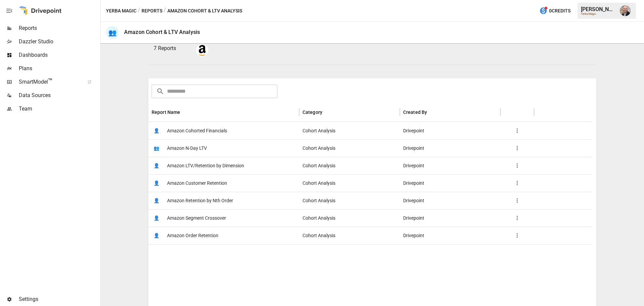 Image resolution: width=644 pixels, height=306 pixels. I want to click on span: Amazon Retention by Nth Order, so click(200, 201).